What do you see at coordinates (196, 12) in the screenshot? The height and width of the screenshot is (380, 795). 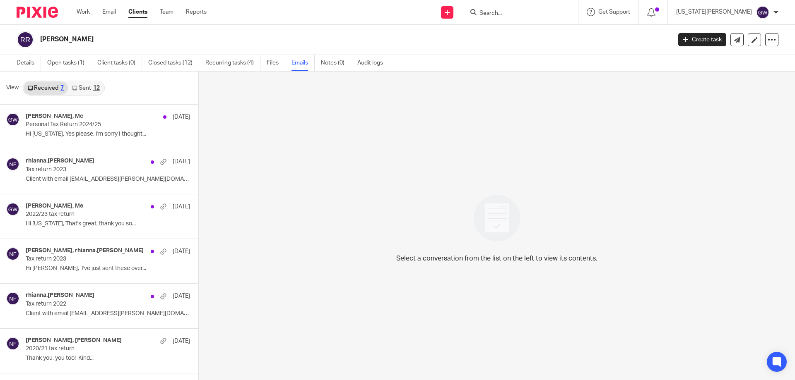 I see `a: Reports` at bounding box center [196, 12].